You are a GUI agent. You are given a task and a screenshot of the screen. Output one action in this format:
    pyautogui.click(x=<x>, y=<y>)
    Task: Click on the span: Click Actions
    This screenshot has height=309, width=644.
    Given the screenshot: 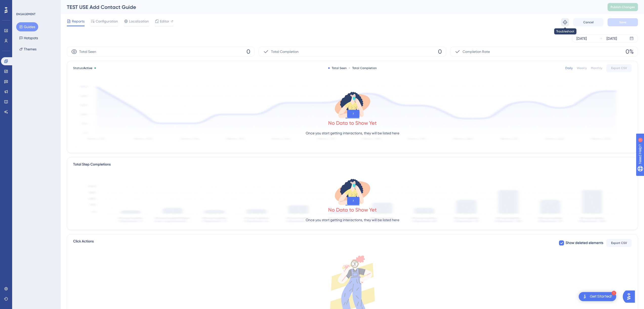 What is the action you would take?
    pyautogui.click(x=83, y=243)
    